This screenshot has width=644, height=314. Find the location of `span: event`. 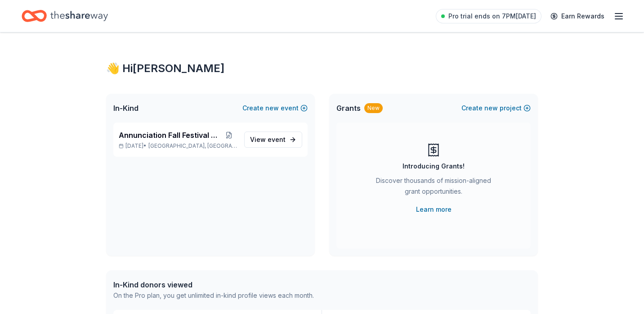

span: event is located at coordinates (277, 139).